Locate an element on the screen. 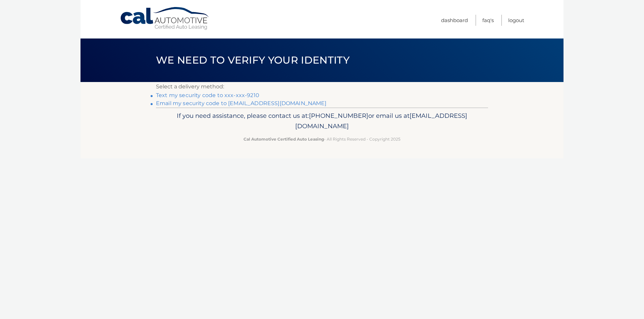 This screenshot has width=644, height=319. strong: Cal Automotive Certified Auto Leasing is located at coordinates (284, 139).